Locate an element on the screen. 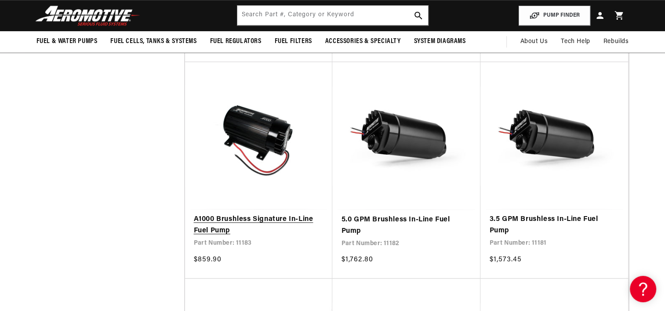 Image resolution: width=665 pixels, height=311 pixels. span: System Diagrams is located at coordinates (440, 41).